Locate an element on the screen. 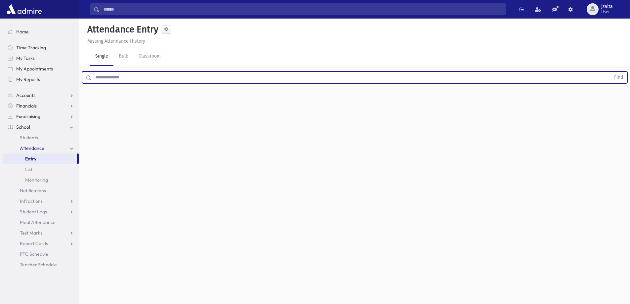 The width and height of the screenshot is (630, 304). span: Financials is located at coordinates (26, 106).